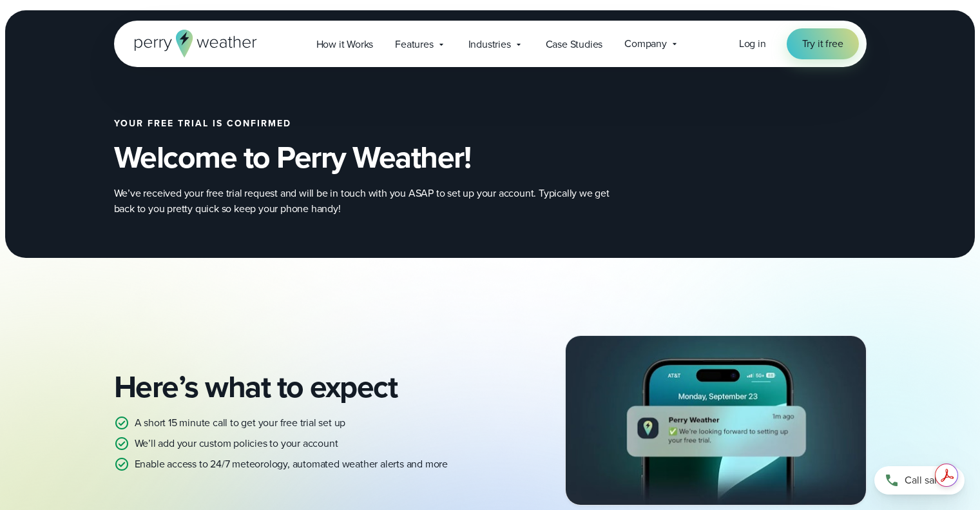 This screenshot has height=510, width=980. Describe the element at coordinates (490, 45) in the screenshot. I see `span: Industries` at that location.